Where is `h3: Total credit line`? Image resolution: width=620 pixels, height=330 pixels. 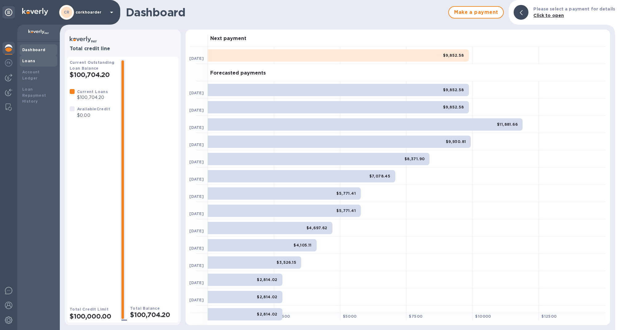
h3: Total credit line is located at coordinates (123, 49).